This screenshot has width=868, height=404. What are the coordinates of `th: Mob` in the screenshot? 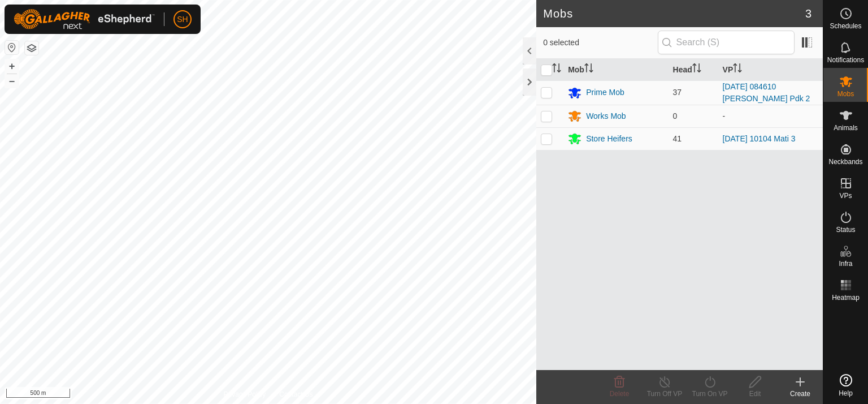 It's located at (616, 70).